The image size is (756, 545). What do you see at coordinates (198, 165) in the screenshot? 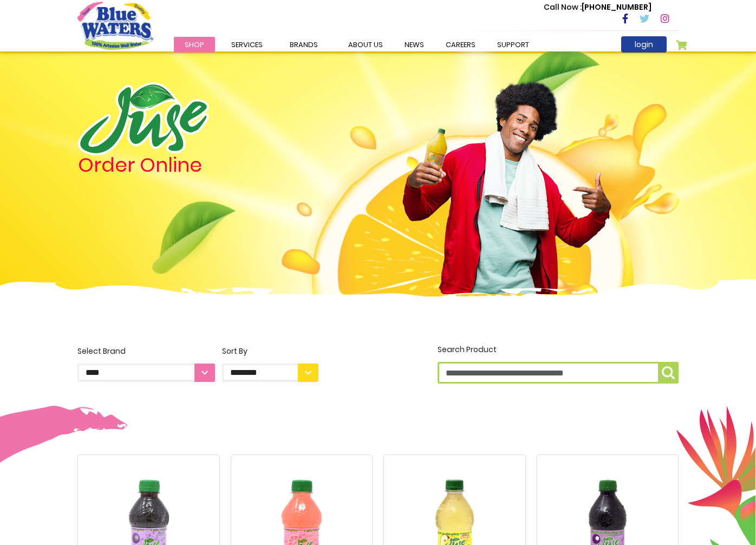
I see `h4: Order Online` at bounding box center [198, 165].